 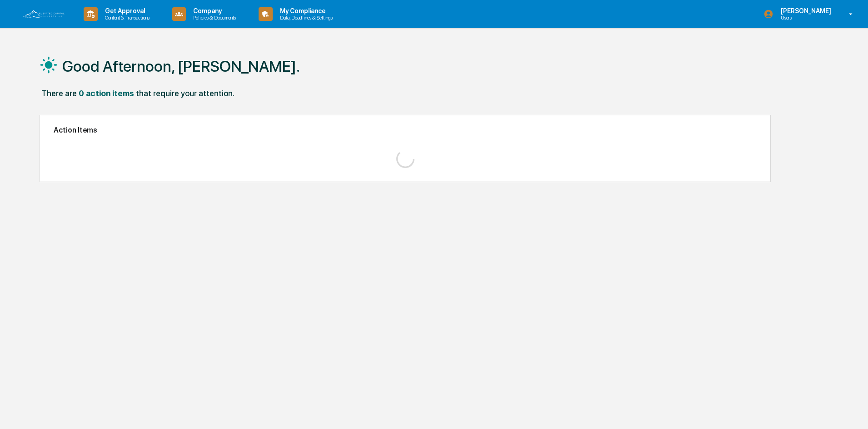 I want to click on p: My Compliance, so click(x=305, y=11).